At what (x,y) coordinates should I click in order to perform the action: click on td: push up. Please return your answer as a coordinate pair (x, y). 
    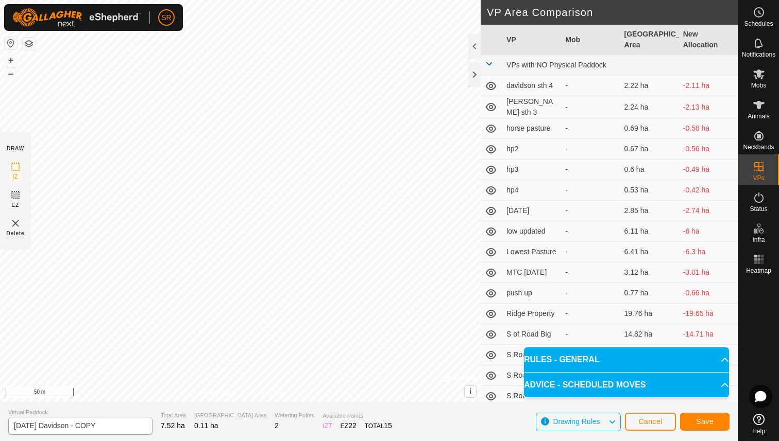
    Looking at the image, I should click on (532, 294).